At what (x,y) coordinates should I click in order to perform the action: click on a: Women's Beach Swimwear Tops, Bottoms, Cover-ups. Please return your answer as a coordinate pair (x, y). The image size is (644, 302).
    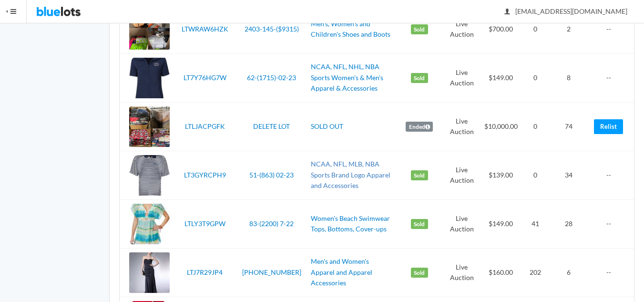
    Looking at the image, I should click on (350, 223).